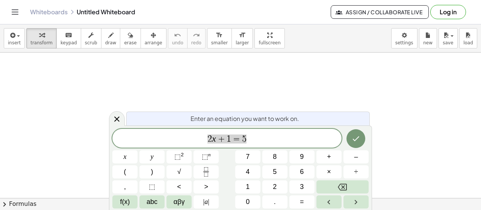 This screenshot has width=481, height=210. What do you see at coordinates (69, 43) in the screenshot?
I see `span: keypad` at bounding box center [69, 43].